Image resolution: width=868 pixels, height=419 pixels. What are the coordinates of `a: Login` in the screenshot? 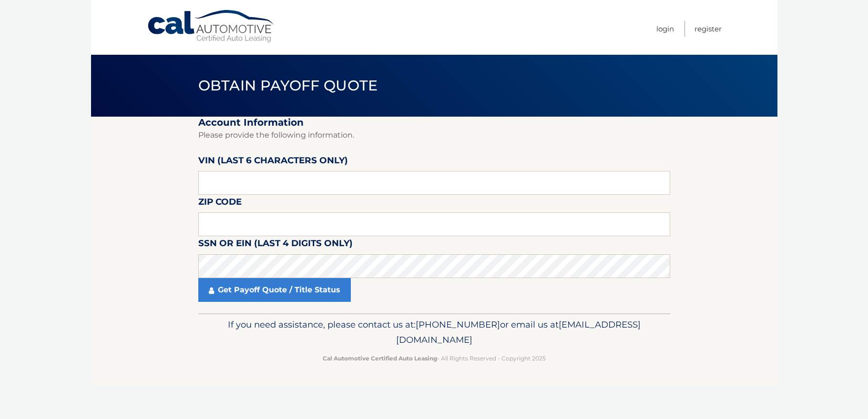 It's located at (665, 29).